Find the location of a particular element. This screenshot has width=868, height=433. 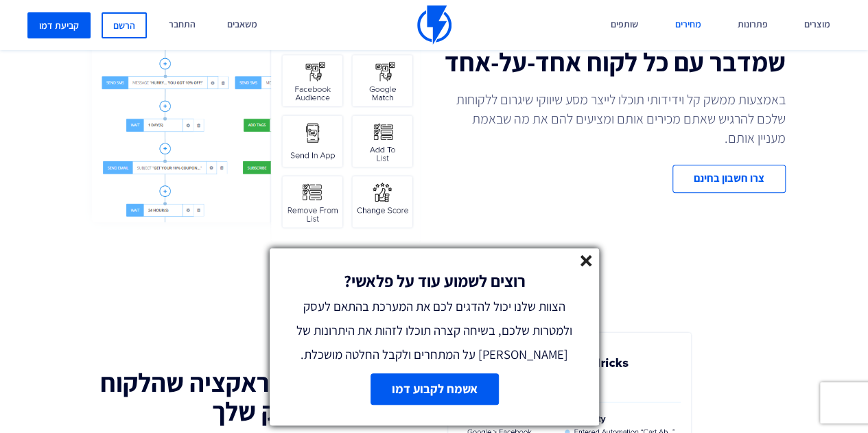

a: צרו חשבון בחינם is located at coordinates (729, 178).